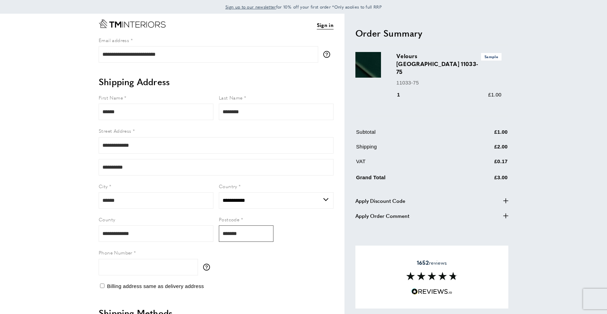 This screenshot has width=607, height=314. I want to click on td: £2.00, so click(484, 149).